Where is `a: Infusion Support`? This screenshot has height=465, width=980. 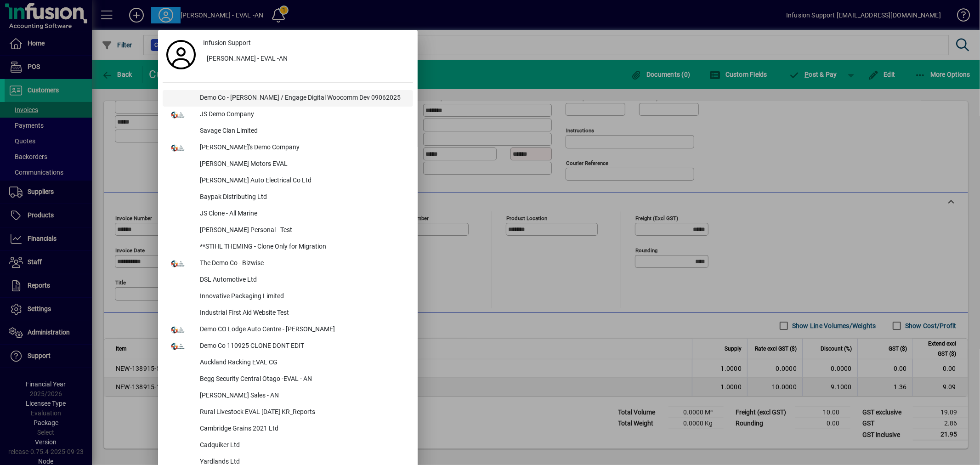 a: Infusion Support is located at coordinates (306, 42).